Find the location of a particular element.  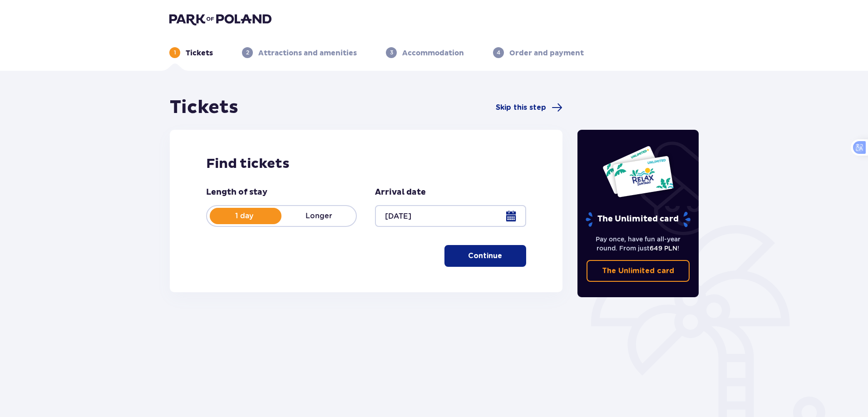

p: 3 is located at coordinates (391, 53).